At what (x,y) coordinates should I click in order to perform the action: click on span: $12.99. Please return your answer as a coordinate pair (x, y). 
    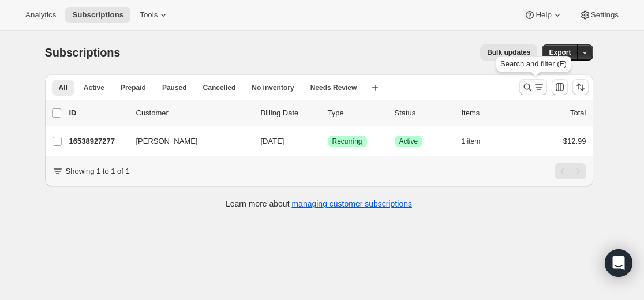
    Looking at the image, I should click on (575, 141).